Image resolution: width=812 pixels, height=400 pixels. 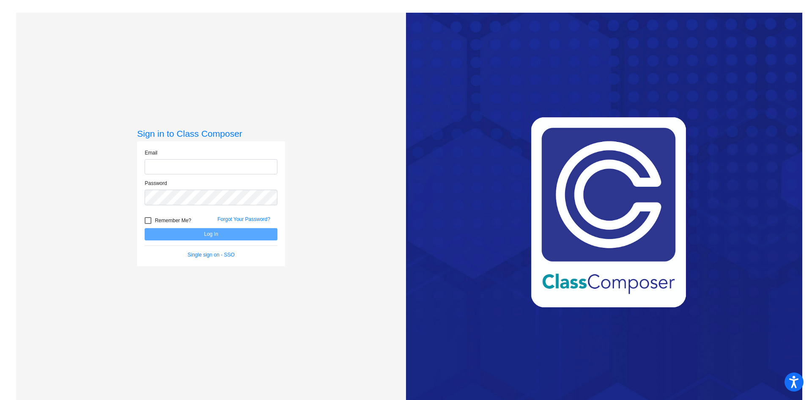 What do you see at coordinates (211, 234) in the screenshot?
I see `button: Log In` at bounding box center [211, 234].